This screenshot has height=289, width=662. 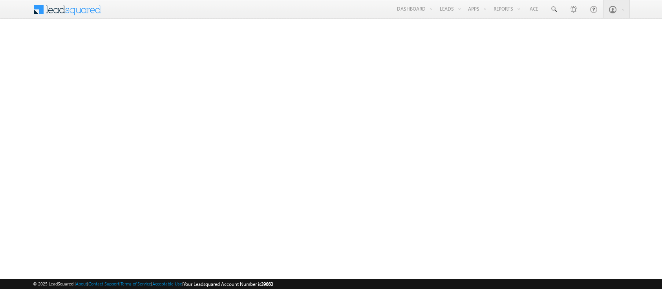 I want to click on a: Contact Support, so click(x=104, y=283).